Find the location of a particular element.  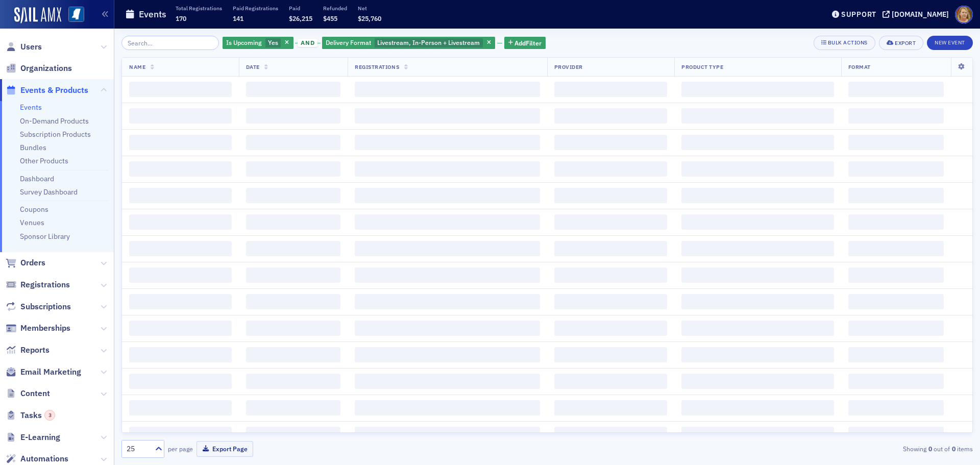

span: Email Marketing is located at coordinates (51, 372).